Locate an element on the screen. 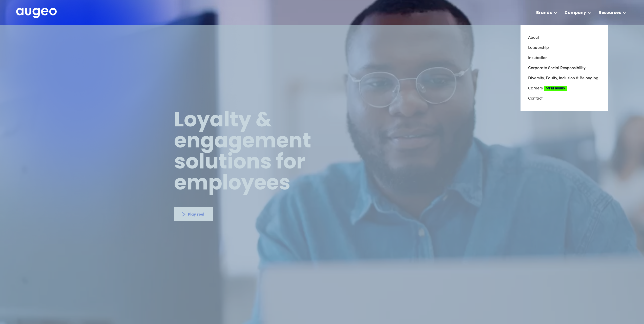 Image resolution: width=644 pixels, height=324 pixels. img: Augeo's full logo in white. is located at coordinates (36, 13).